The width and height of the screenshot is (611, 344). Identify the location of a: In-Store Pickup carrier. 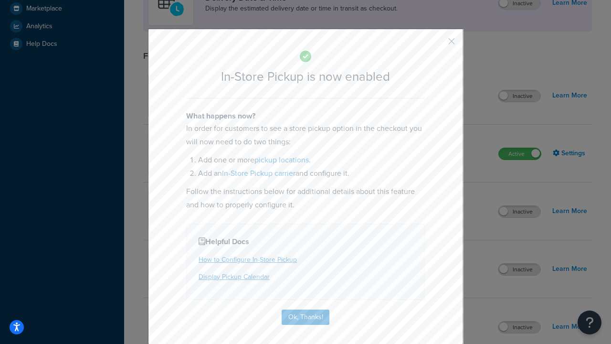
(259, 173).